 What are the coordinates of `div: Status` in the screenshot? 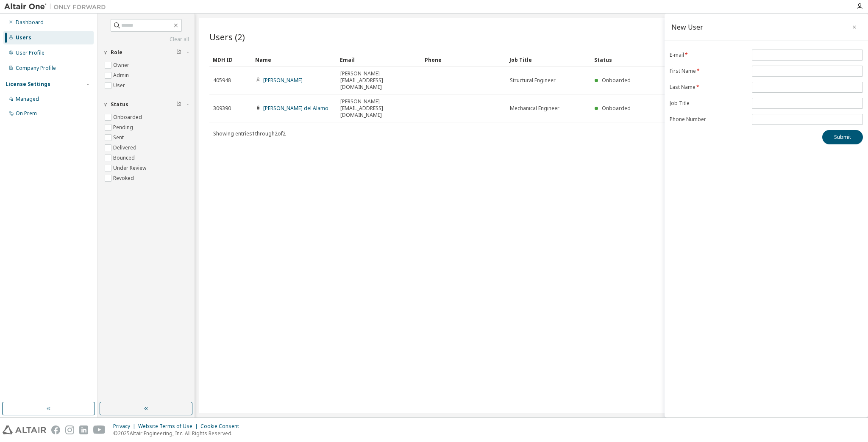 It's located at (702, 60).